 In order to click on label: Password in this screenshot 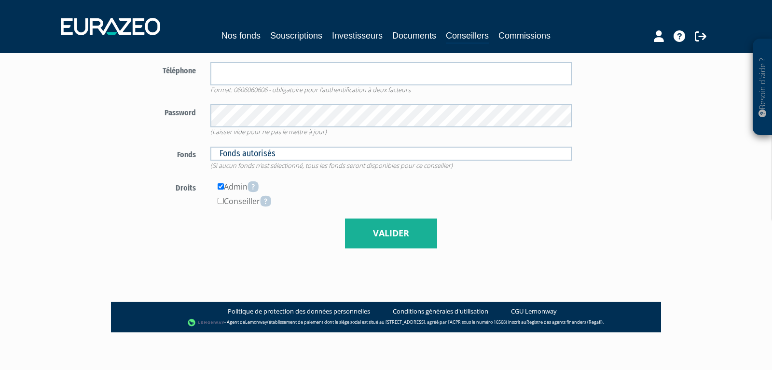, I will do `click(165, 111)`.